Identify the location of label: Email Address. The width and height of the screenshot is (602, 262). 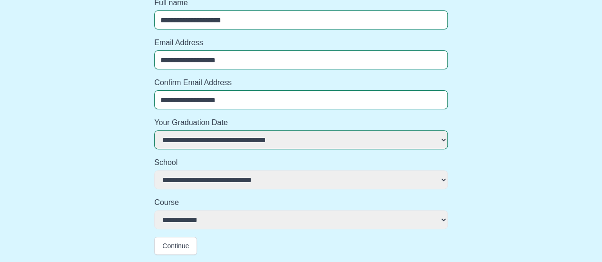
(301, 43).